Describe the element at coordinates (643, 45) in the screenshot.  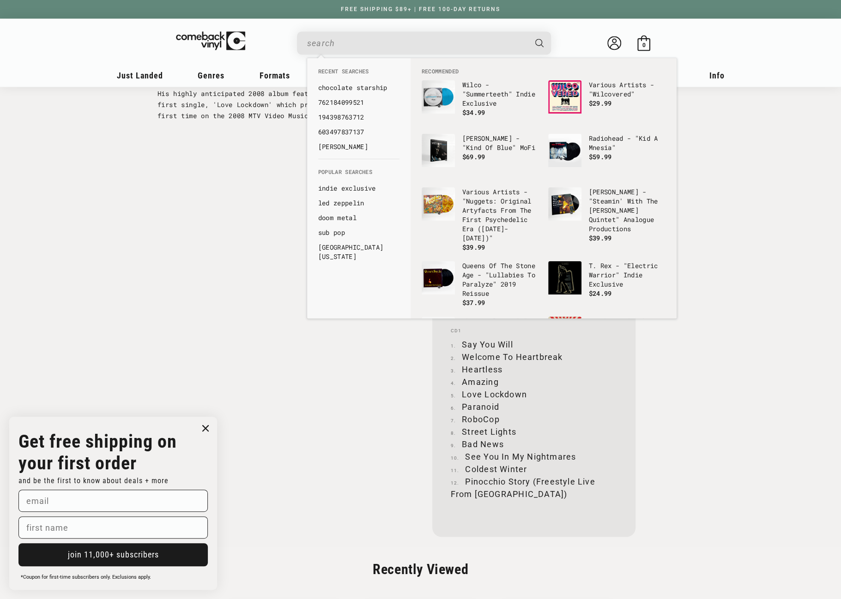
I see `span: 0` at that location.